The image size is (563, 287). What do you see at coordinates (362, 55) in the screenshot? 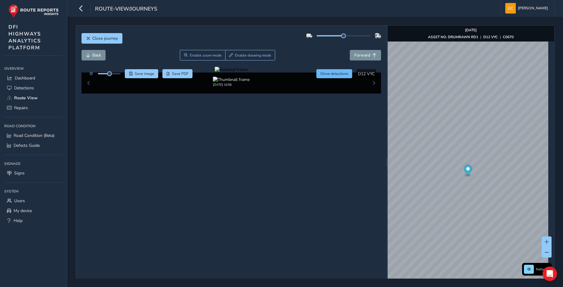
I see `span: Forward` at bounding box center [362, 55].